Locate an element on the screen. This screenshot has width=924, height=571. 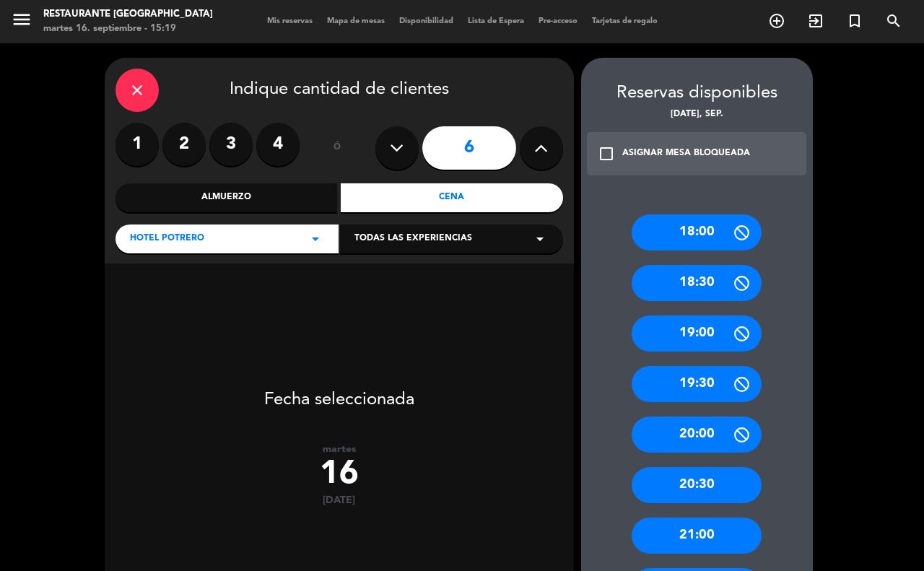
label: 1 is located at coordinates (137, 145).